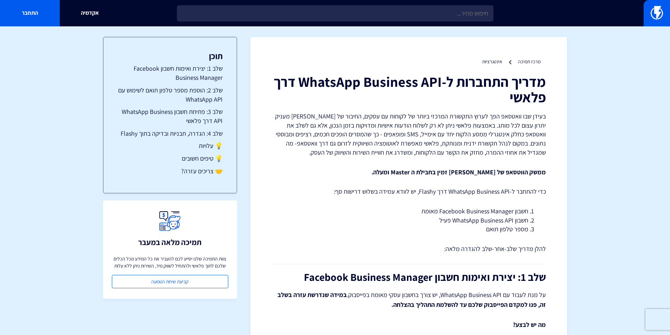 This screenshot has height=335, width=670. Describe the element at coordinates (408, 300) in the screenshot. I see `p: על מנת לעבוד עם WhatsApp Business API, יש צורך בחשבון עסקי מאומת בפייסבוק.` at that location.